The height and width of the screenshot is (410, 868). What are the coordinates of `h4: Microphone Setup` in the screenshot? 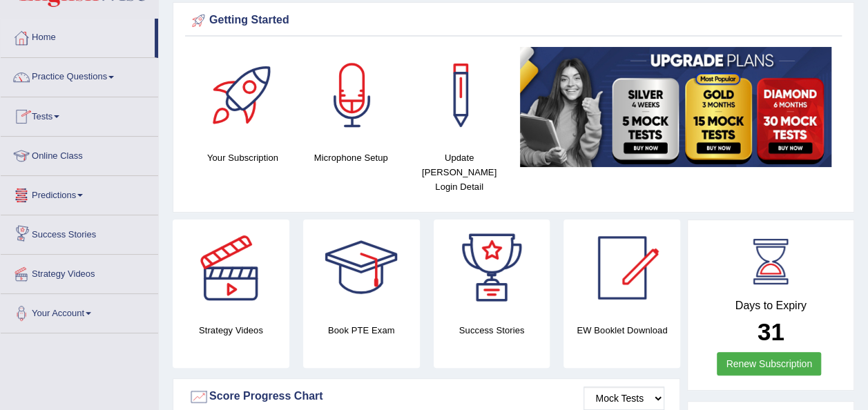 It's located at (351, 158).